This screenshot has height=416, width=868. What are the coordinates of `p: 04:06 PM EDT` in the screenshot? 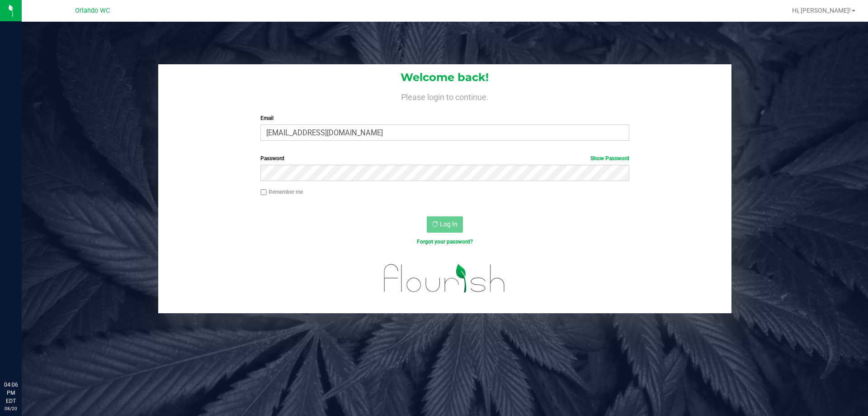 It's located at (11, 393).